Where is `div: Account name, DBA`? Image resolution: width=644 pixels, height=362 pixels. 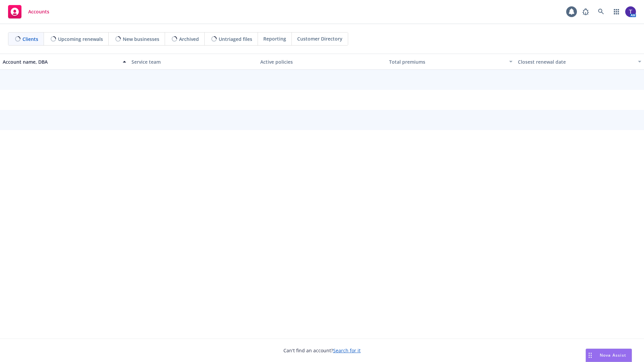
div: Account name, DBA is located at coordinates (60, 62).